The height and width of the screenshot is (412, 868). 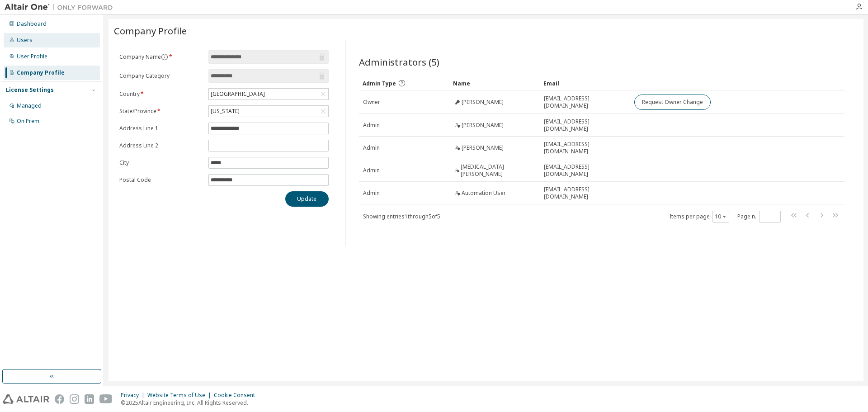 What do you see at coordinates (105, 399) in the screenshot?
I see `img: youtube.svg` at bounding box center [105, 399].